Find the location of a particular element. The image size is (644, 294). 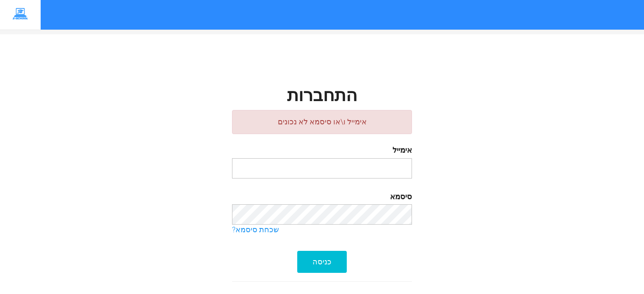

label: אימייל is located at coordinates (322, 150).